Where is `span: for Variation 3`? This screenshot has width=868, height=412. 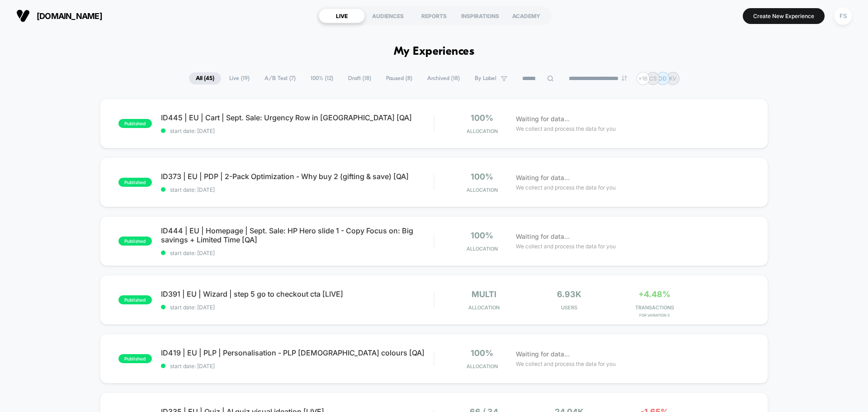 span: for Variation 3 is located at coordinates (654, 315).